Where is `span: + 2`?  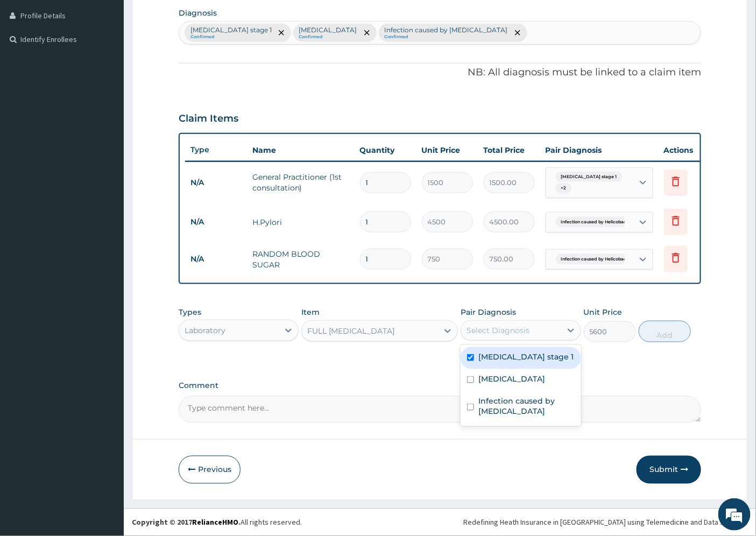
span: + 2 is located at coordinates (564, 189).